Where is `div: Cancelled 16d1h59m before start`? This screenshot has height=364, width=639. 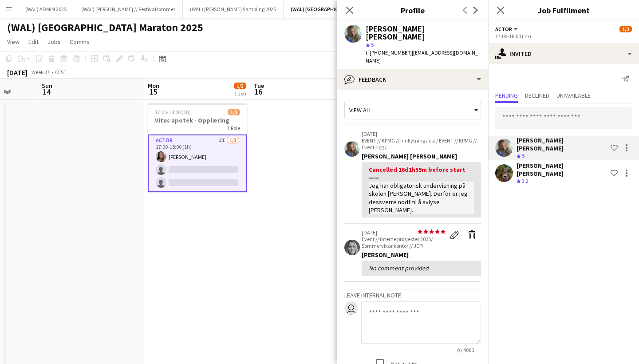
div: Cancelled 16d1h59m before start is located at coordinates (421, 174).